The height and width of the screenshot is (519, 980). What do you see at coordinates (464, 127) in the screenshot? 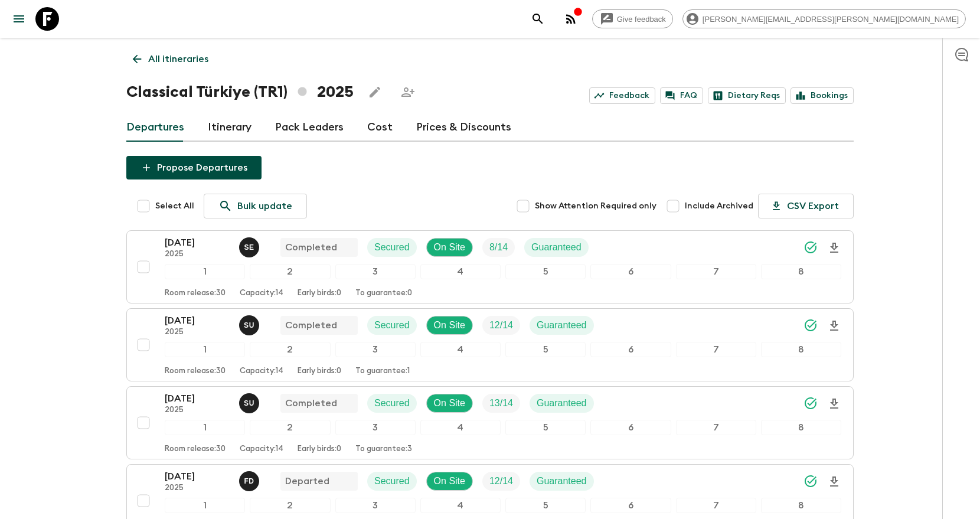
I see `a: Prices & Discounts` at bounding box center [464, 127].